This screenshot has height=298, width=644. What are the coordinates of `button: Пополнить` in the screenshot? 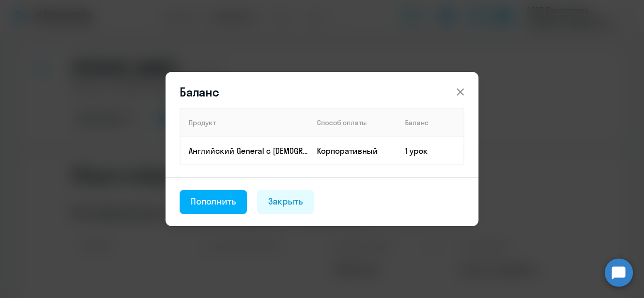 It's located at (213, 202).